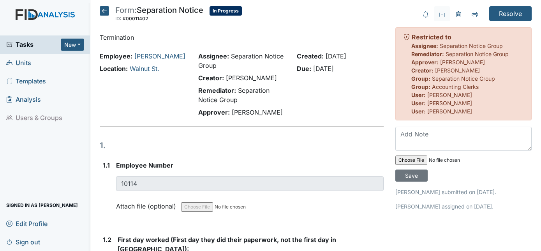 The height and width of the screenshot is (251, 541). Describe the element at coordinates (242, 37) in the screenshot. I see `p: Termination` at that location.